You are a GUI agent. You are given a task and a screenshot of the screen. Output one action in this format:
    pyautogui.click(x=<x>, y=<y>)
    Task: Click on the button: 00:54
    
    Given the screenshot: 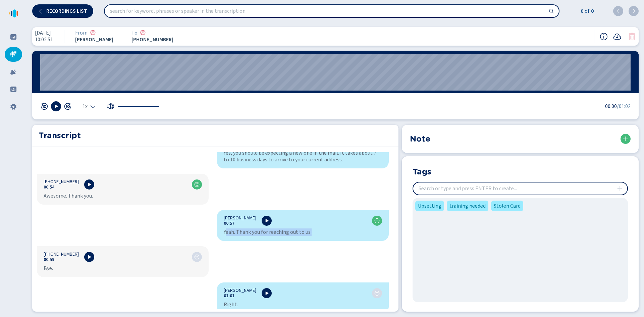 What is the action you would take?
    pyautogui.click(x=49, y=187)
    